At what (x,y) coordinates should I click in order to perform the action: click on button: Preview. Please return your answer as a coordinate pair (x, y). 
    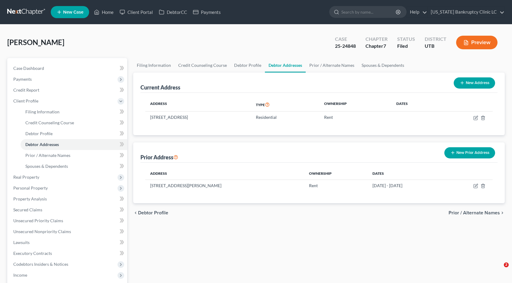
    Looking at the image, I should click on (477, 42).